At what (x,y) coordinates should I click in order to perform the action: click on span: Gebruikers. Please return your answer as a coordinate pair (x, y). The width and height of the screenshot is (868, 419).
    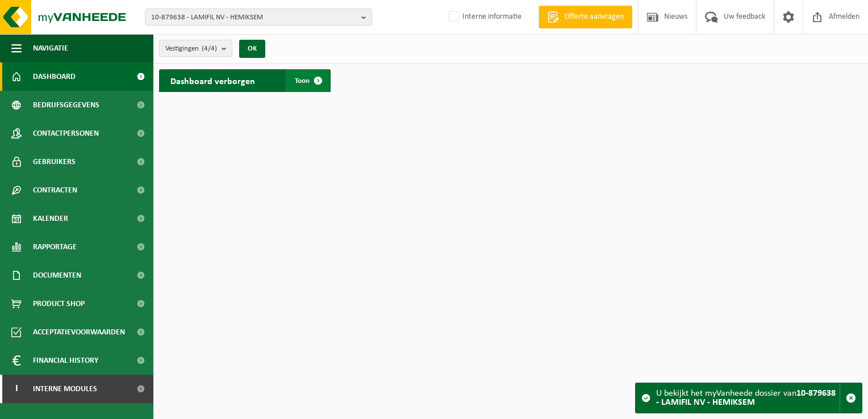
    Looking at the image, I should click on (54, 162).